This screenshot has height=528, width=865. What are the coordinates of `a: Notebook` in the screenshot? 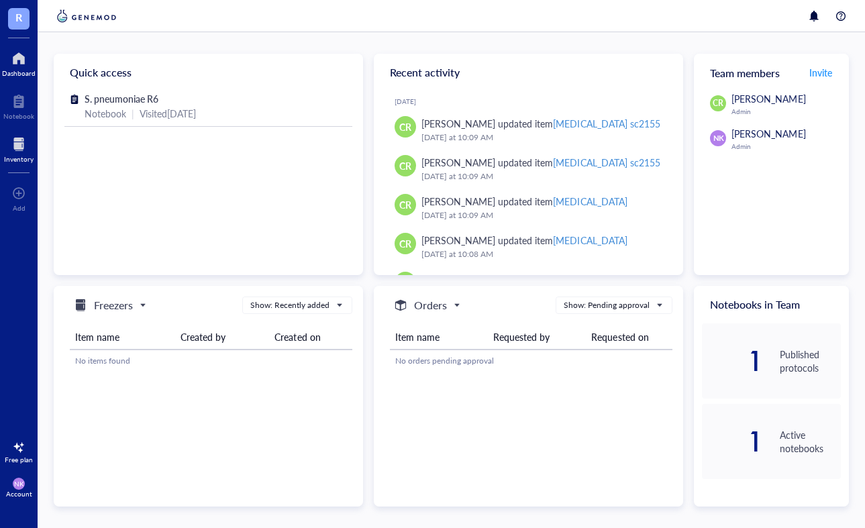 It's located at (19, 105).